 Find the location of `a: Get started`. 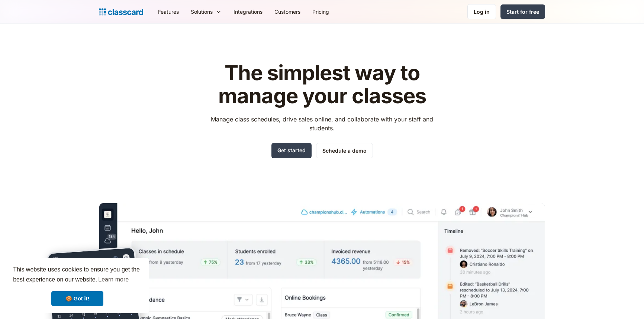

a: Get started is located at coordinates (292, 150).